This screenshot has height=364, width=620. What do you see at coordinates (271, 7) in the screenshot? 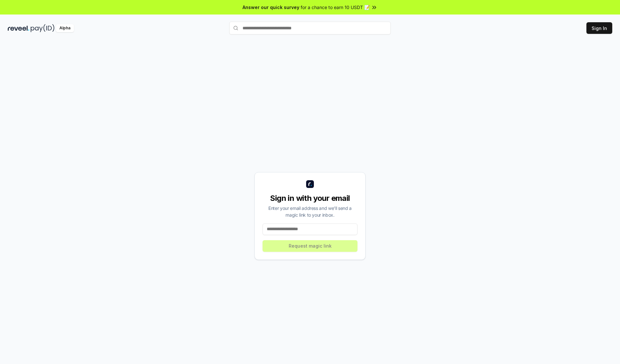
I see `span: Answer our quick survey` at bounding box center [271, 7].